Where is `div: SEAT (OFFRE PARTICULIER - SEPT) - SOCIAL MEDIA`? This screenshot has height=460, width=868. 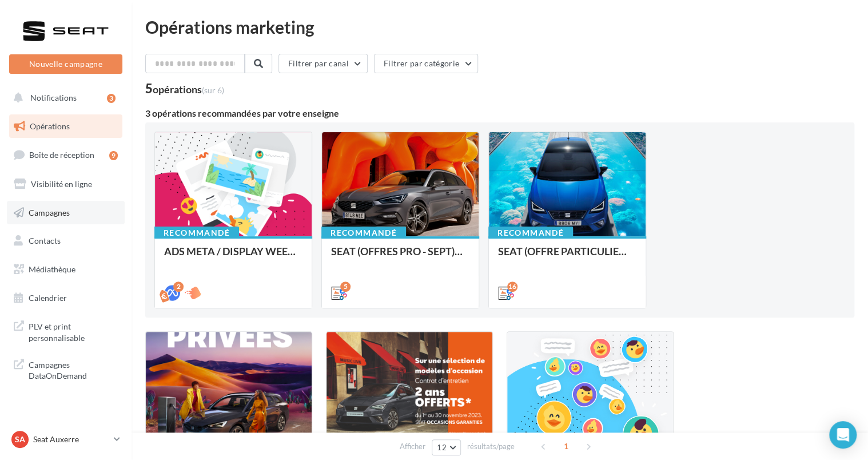 div: SEAT (OFFRE PARTICULIER - SEPT) - SOCIAL MEDIA is located at coordinates (567, 257).